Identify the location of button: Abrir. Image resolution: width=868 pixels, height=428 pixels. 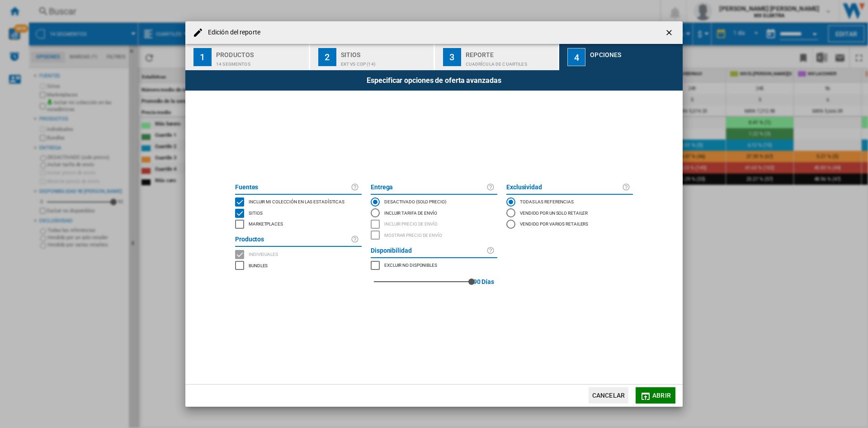
(656, 395).